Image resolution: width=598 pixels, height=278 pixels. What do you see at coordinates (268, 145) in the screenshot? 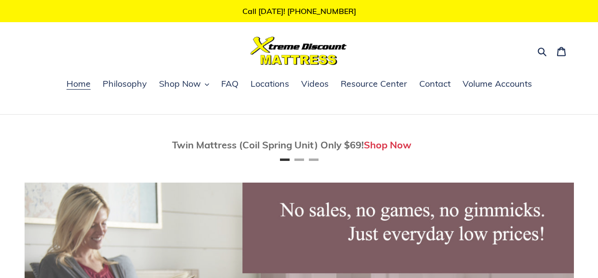
I see `span: Twin Mattress (Coil Spring Unit) Only $69!` at bounding box center [268, 145].